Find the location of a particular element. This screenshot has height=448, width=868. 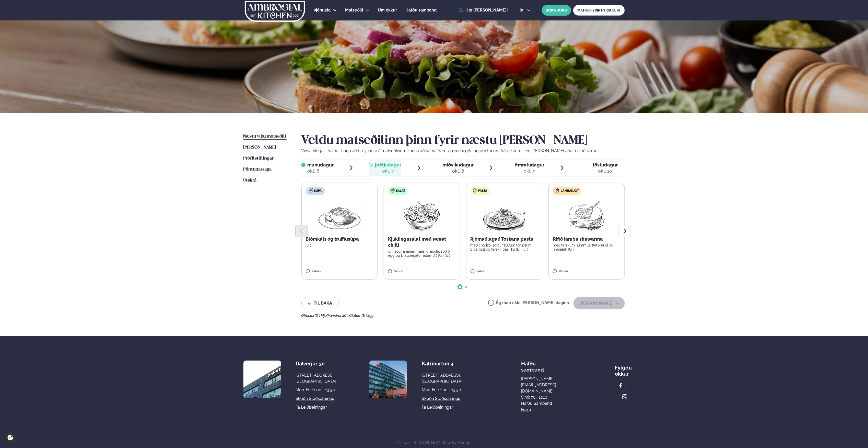

img: Soup.png is located at coordinates (340, 215).